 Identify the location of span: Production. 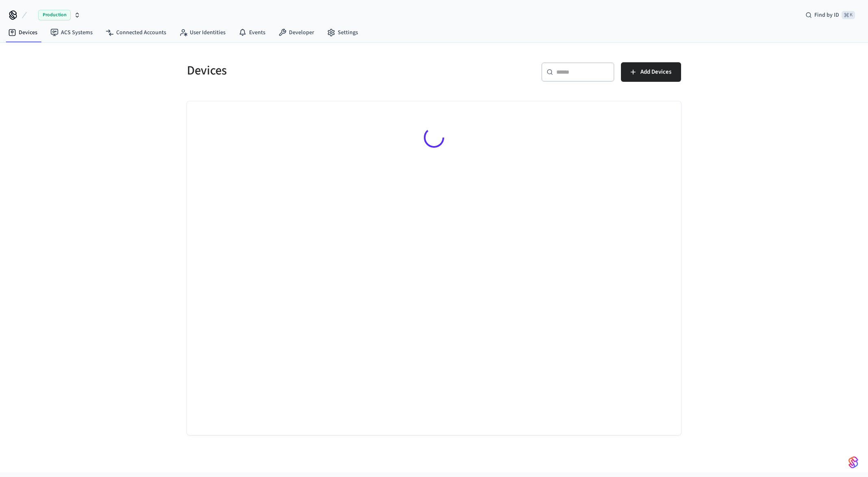
(55, 15).